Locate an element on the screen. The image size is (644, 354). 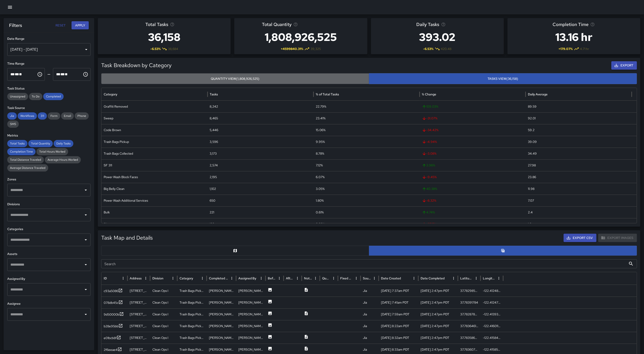
span: -37.17 % is located at coordinates (473, 224).